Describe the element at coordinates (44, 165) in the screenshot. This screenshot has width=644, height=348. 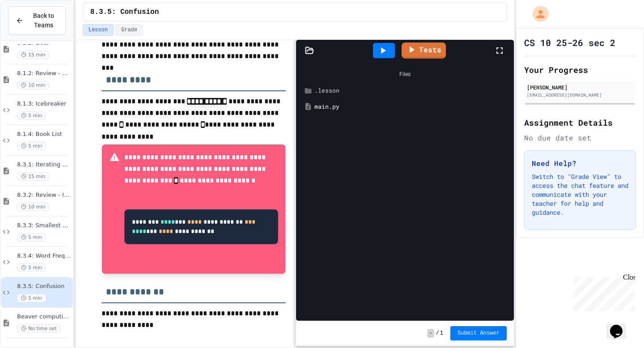
I see `span: 8.3.1: Iterating Through Lists` at that location.